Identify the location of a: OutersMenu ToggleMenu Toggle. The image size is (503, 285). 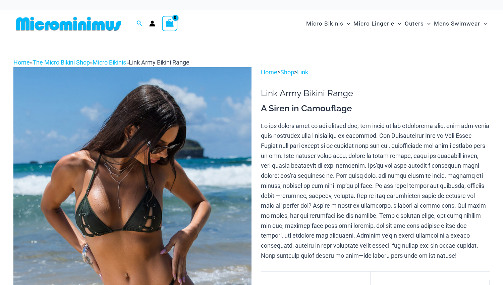
(418, 23).